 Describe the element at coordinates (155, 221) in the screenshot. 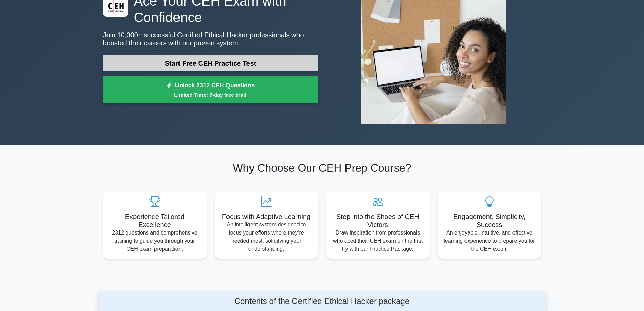

I see `h5: Experience Tailored Excellence` at that location.